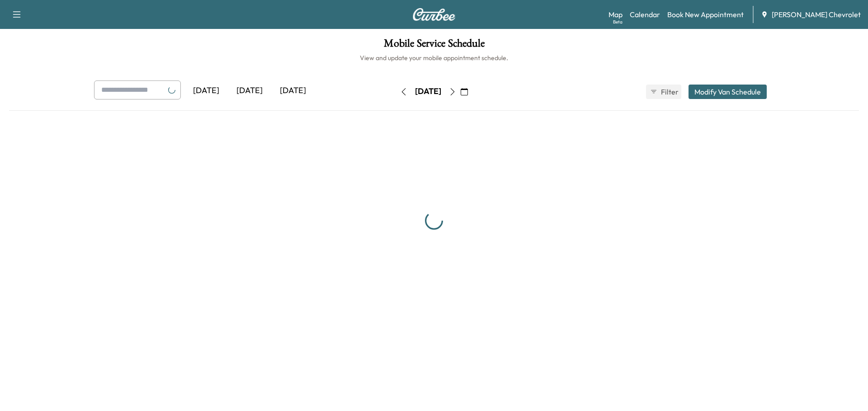  Describe the element at coordinates (663, 92) in the screenshot. I see `button: Filter` at that location.